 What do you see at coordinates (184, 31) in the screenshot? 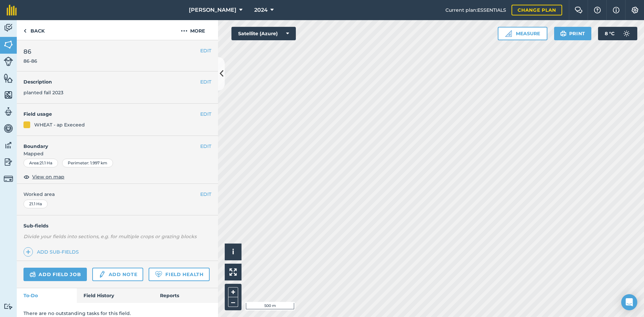
I see `img: svg+xml;base64,PHN2ZyB4bWxucz0iaHR0cDovL3d3dy53My5vcmcvMjAwMC9zdmciIHdpZHRoPSIyMCIgaGVpZ2h0PSIyNC...` at bounding box center [184, 31].